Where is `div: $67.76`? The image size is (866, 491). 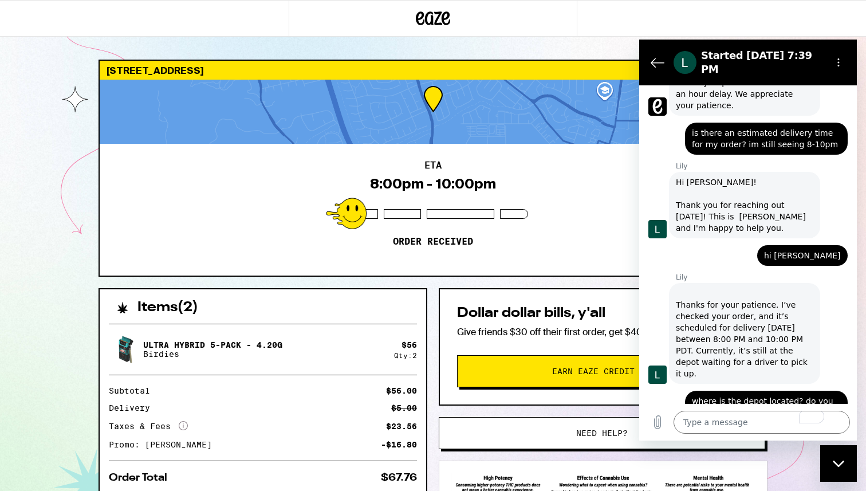
div: $67.76 is located at coordinates (399, 478).